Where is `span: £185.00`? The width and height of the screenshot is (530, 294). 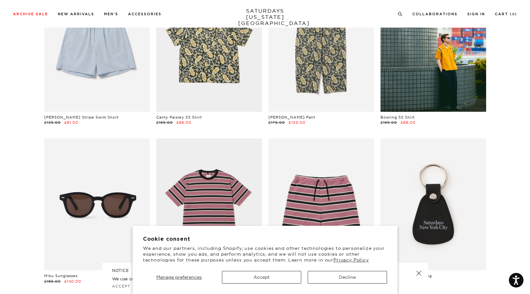
span: £185.00 is located at coordinates (52, 281).